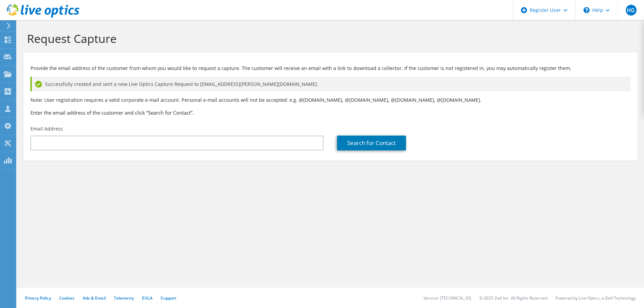 The image size is (644, 308). I want to click on a: Ads & Email, so click(94, 298).